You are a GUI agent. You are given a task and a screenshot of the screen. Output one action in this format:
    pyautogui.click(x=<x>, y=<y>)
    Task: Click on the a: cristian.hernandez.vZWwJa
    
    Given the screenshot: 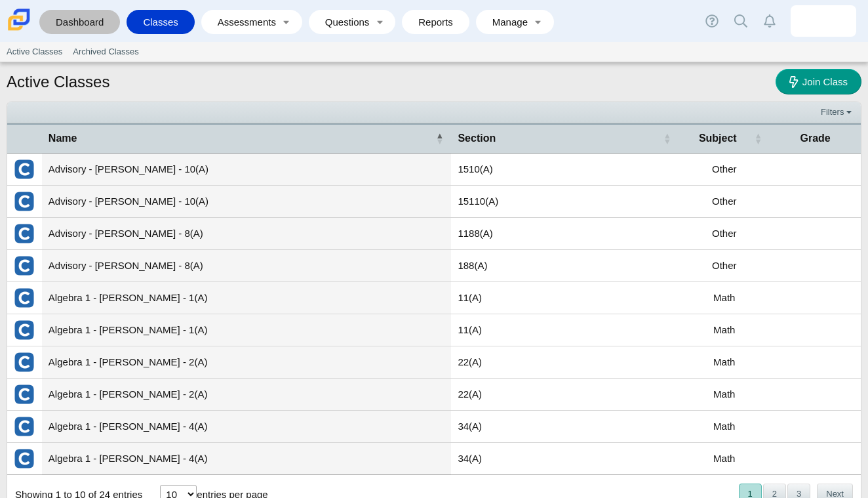 What is the action you would take?
    pyautogui.click(x=823, y=21)
    